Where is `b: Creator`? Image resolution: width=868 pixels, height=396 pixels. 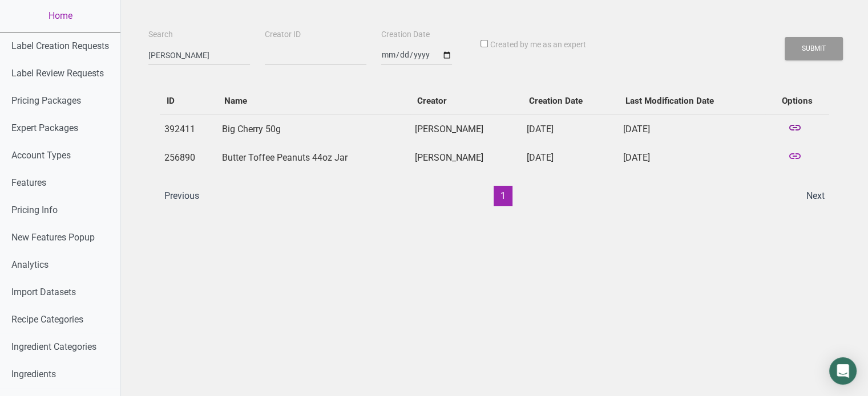
b: Creator is located at coordinates (432, 101).